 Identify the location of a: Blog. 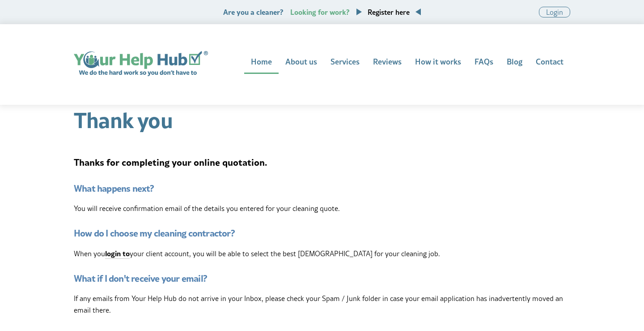
(514, 62).